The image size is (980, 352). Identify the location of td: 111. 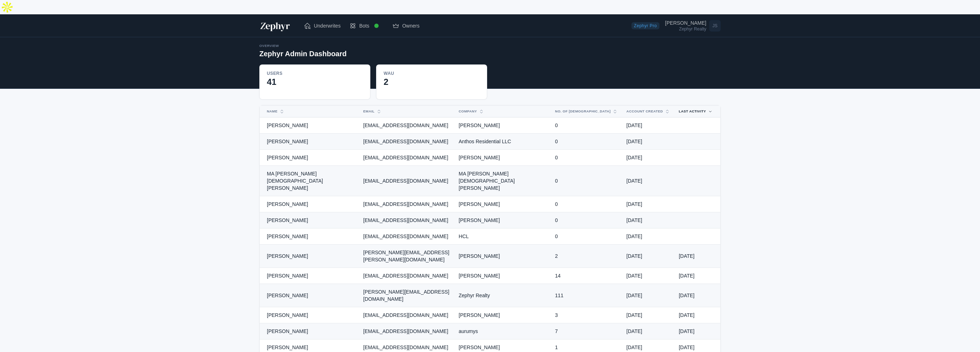
(586, 296).